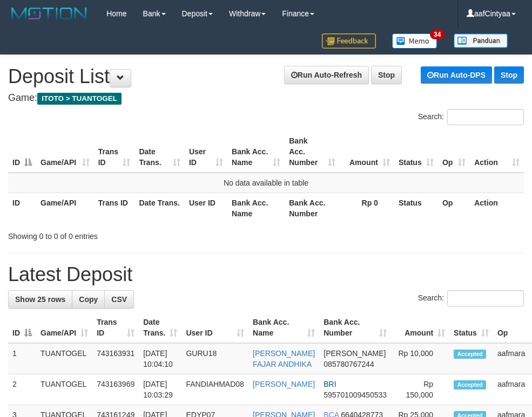 This screenshot has width=532, height=417. What do you see at coordinates (312, 208) in the screenshot?
I see `th: Bank Acc. Number` at bounding box center [312, 208].